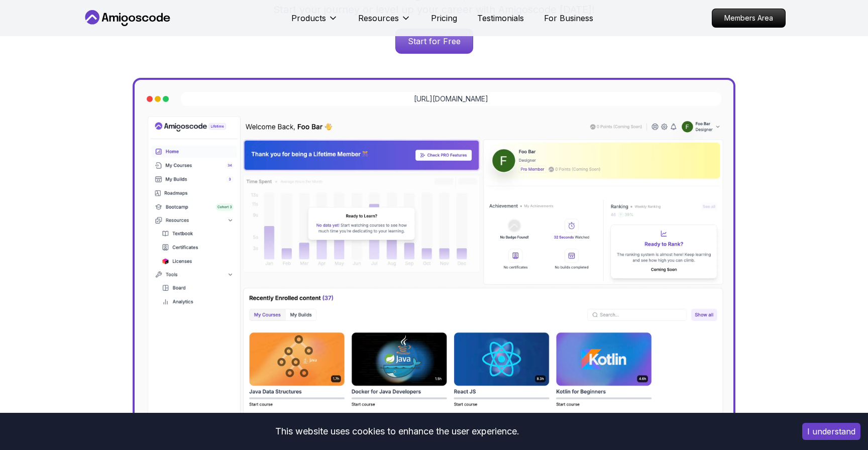  I want to click on a: Pricing, so click(444, 18).